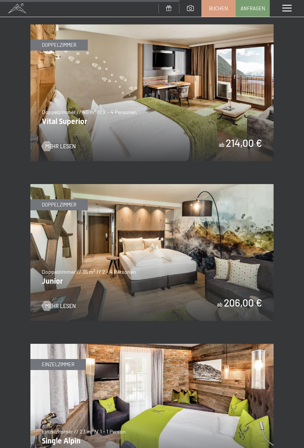  Describe the element at coordinates (219, 8) in the screenshot. I see `a: Buchen` at that location.